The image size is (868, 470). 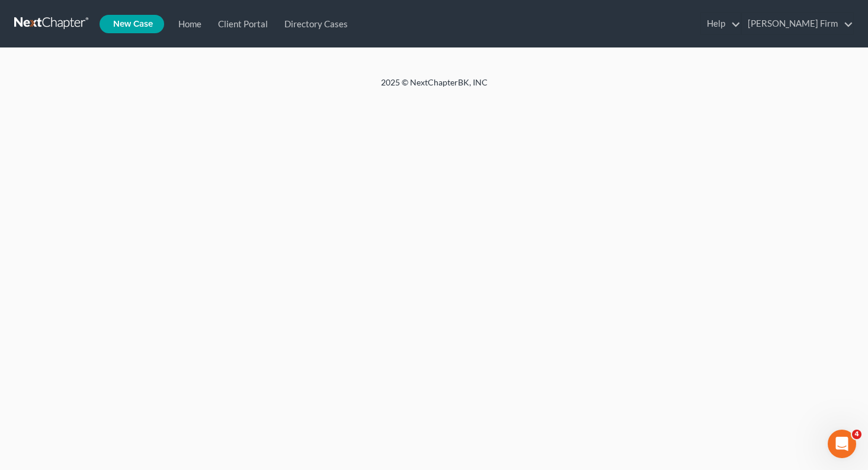 I want to click on span: 4, so click(x=857, y=434).